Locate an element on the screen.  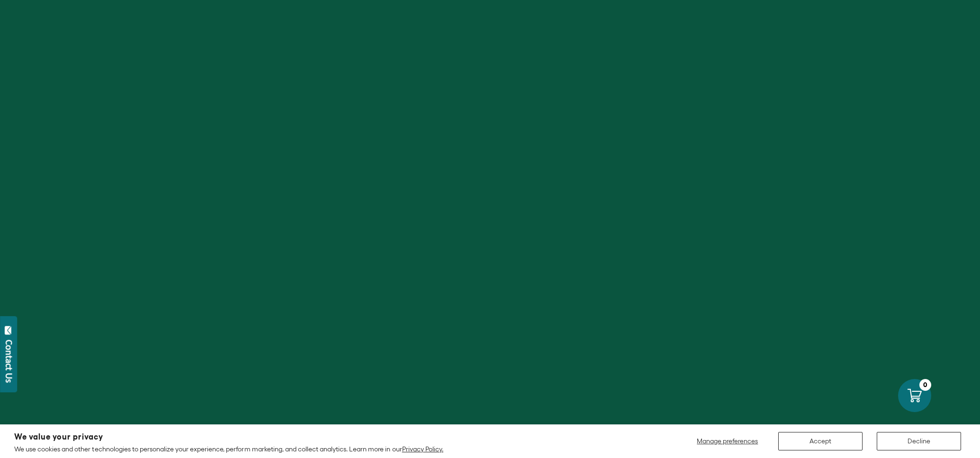
div: Contact Us is located at coordinates (9, 361).